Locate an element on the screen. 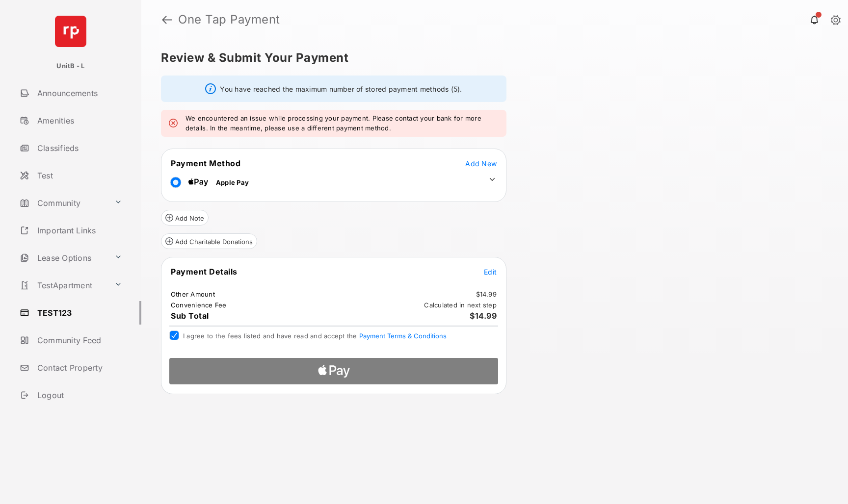 The width and height of the screenshot is (848, 504). a: Test is located at coordinates (78, 175).